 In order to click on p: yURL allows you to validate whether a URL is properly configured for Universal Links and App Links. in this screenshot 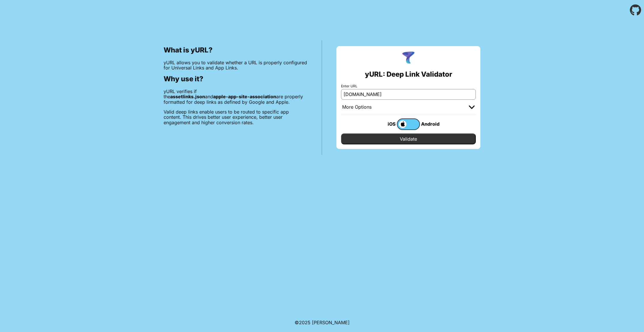, I will do `click(236, 65)`.